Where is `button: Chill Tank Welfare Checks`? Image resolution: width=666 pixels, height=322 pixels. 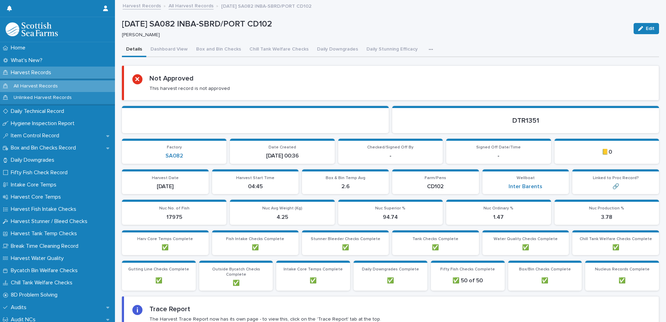
button: Chill Tank Welfare Checks is located at coordinates (279, 50).